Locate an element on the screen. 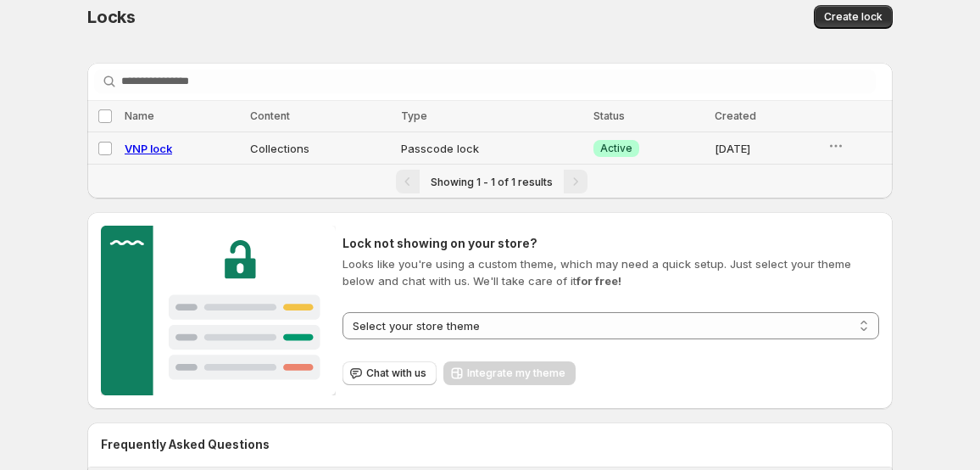  span: Locks is located at coordinates (111, 17).